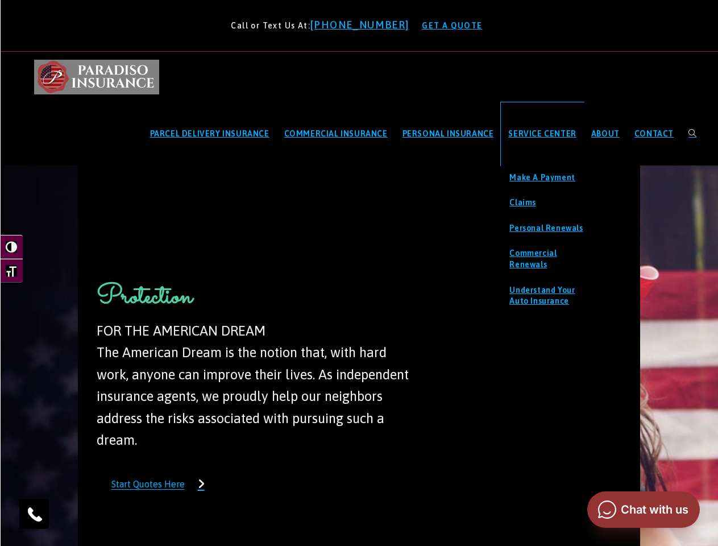 The image size is (718, 546). Describe the element at coordinates (542, 134) in the screenshot. I see `span: SERVICE CENTER` at that location.